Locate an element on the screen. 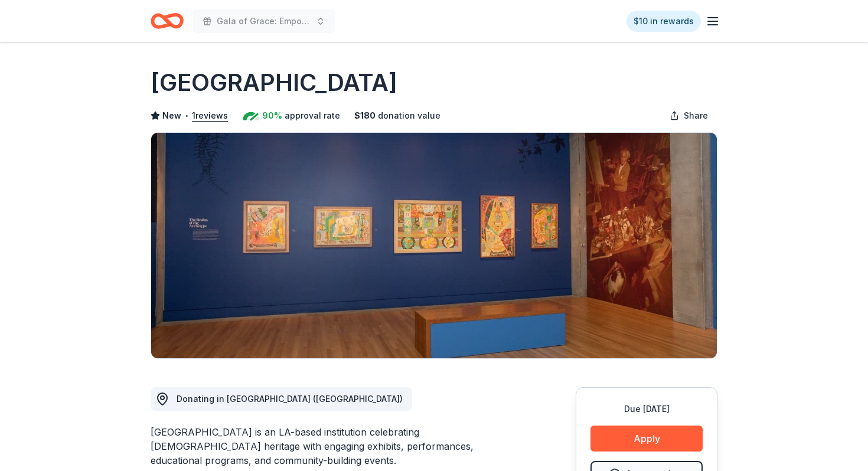 Image resolution: width=868 pixels, height=471 pixels. span: New is located at coordinates (172, 116).